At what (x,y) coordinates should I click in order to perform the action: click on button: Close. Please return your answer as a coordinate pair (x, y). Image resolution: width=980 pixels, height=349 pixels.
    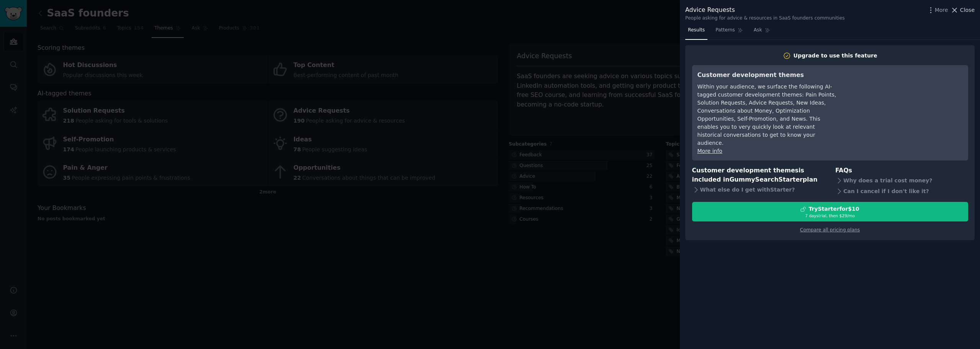
    Looking at the image, I should click on (963, 10).